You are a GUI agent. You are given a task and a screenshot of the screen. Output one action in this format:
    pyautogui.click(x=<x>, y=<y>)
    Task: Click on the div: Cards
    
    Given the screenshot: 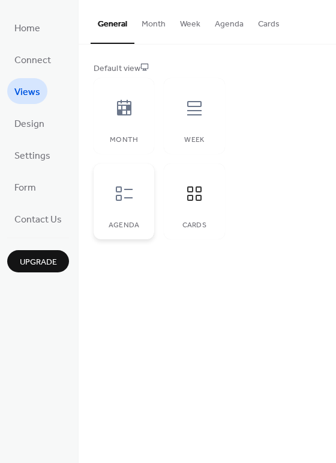 What is the action you would take?
    pyautogui.click(x=194, y=225)
    